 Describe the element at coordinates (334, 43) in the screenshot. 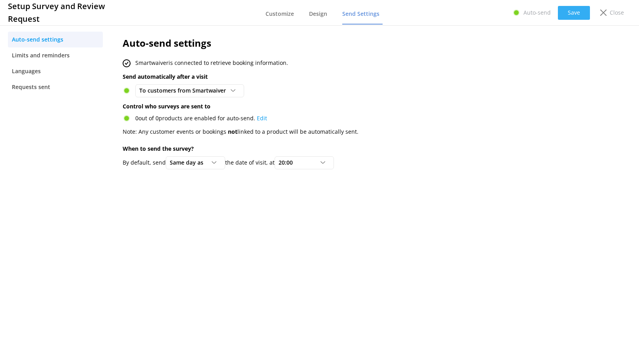

I see `h2: Auto-send settings` at that location.